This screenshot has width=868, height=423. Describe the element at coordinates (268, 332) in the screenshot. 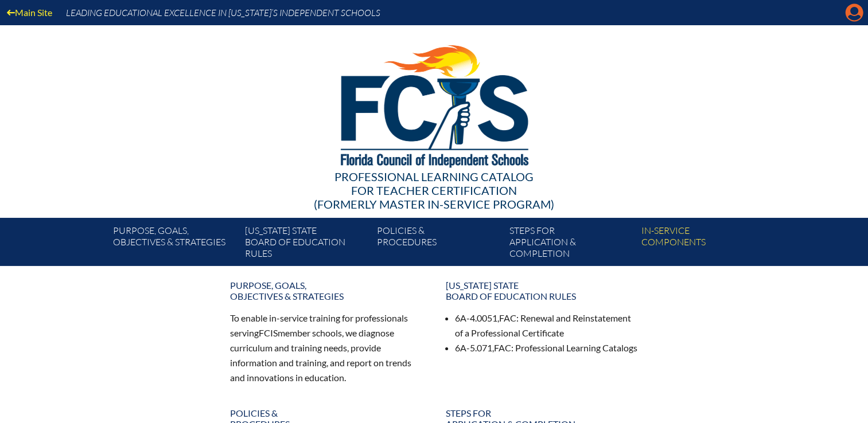

I see `span: FCIS` at that location.